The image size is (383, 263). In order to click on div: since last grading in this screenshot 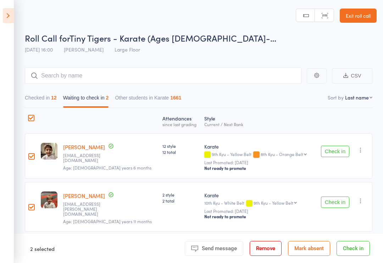, I will do `click(181, 124)`.